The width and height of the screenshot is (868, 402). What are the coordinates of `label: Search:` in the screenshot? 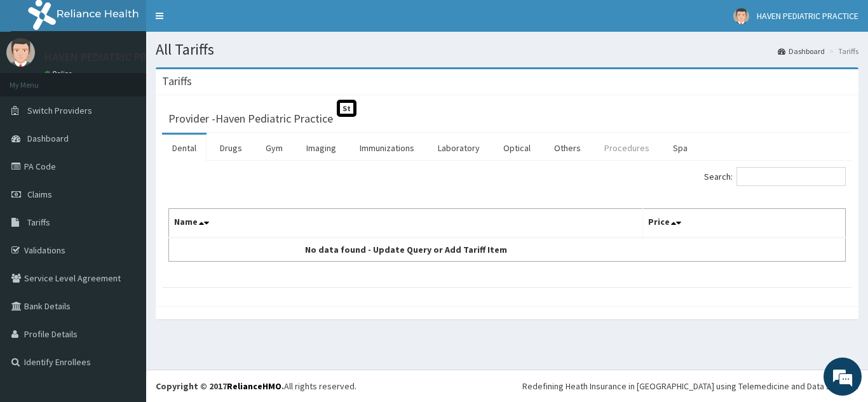 It's located at (775, 177).